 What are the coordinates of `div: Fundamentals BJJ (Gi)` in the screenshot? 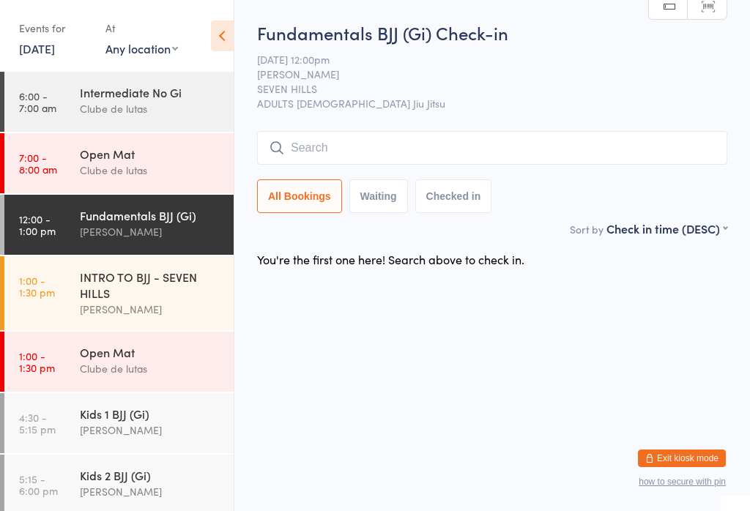 It's located at (150, 215).